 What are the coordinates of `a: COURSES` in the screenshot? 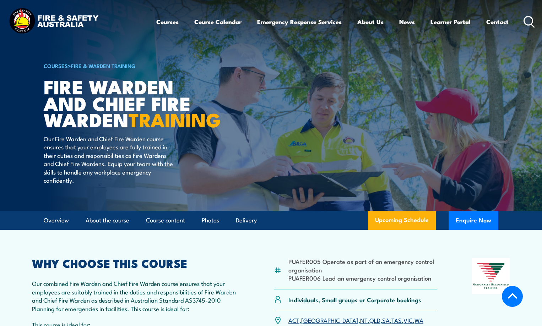 It's located at (56, 66).